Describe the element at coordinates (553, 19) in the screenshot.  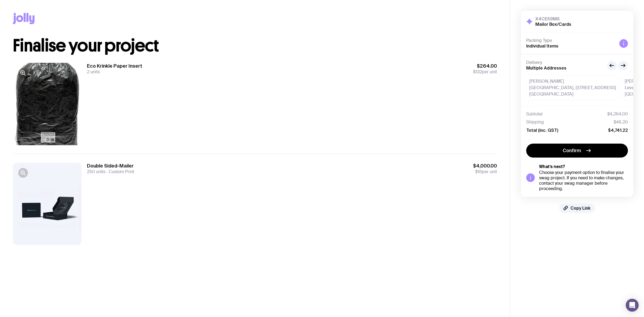
I see `h3: X4CE59MS` at that location.